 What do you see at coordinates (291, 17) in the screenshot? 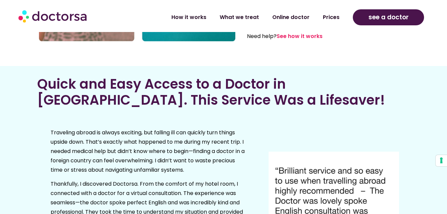
I see `a: Online doctor` at bounding box center [291, 17].